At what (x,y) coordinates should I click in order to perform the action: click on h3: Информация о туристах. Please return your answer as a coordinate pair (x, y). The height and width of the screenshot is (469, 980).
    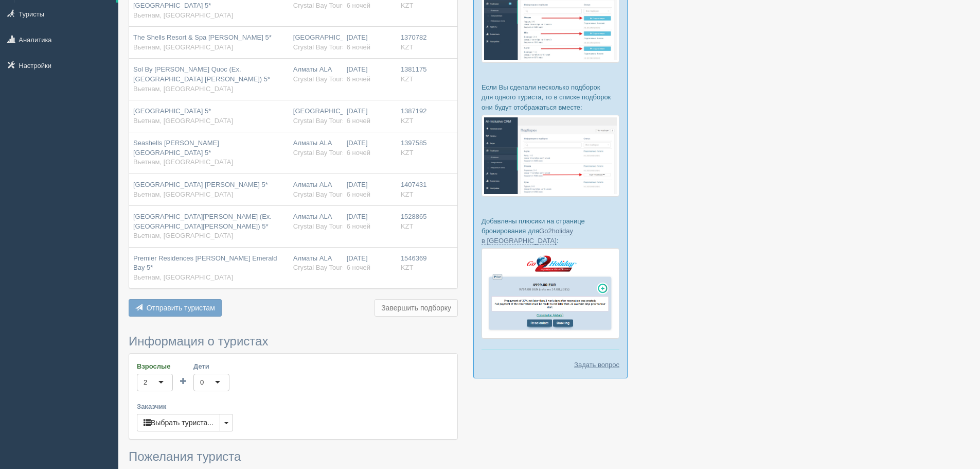
    Looking at the image, I should click on (293, 341).